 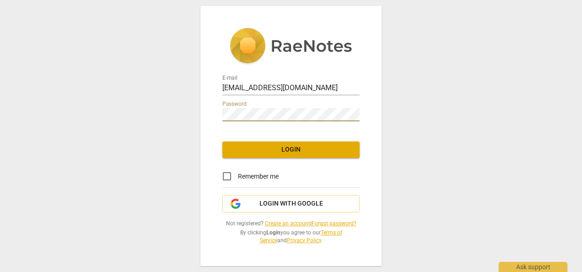 What do you see at coordinates (230, 78) in the screenshot?
I see `label: E-mail` at bounding box center [230, 78].